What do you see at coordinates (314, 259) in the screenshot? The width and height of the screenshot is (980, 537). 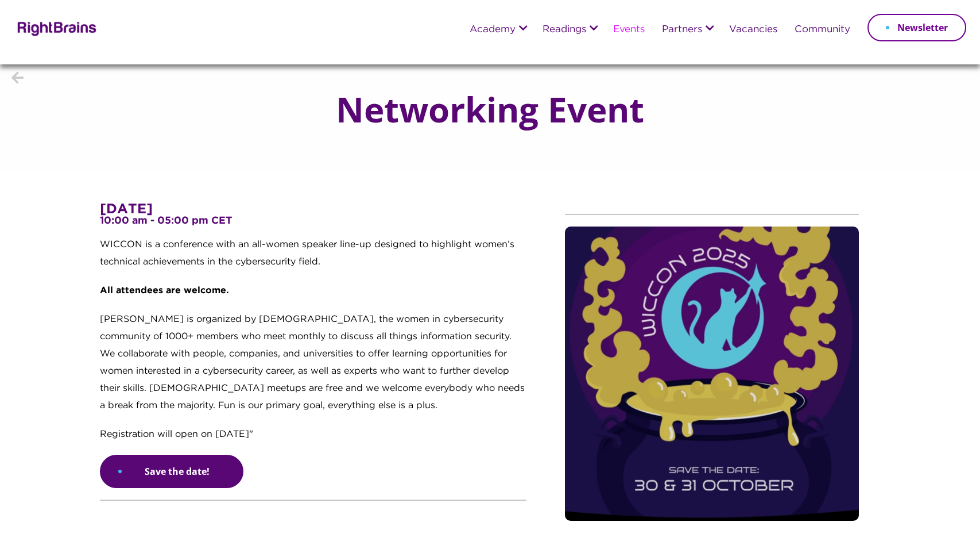 I see `p: WICCON is a conference with an all-women speaker line-up designed to highlight women’s technical ...` at bounding box center [314, 259].